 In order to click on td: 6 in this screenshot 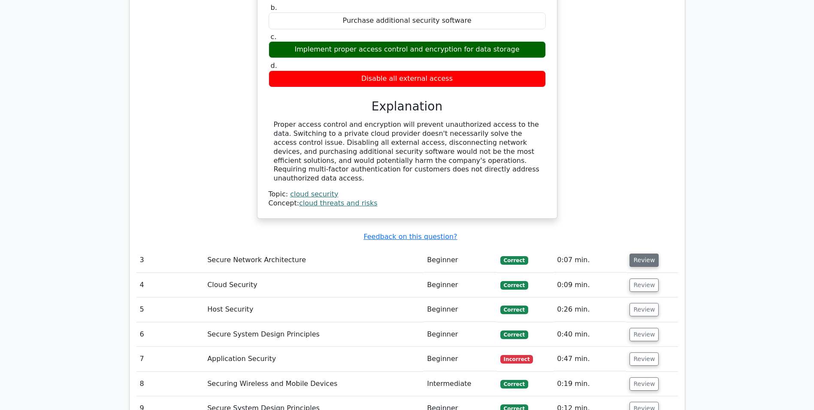, I will do `click(170, 334)`.